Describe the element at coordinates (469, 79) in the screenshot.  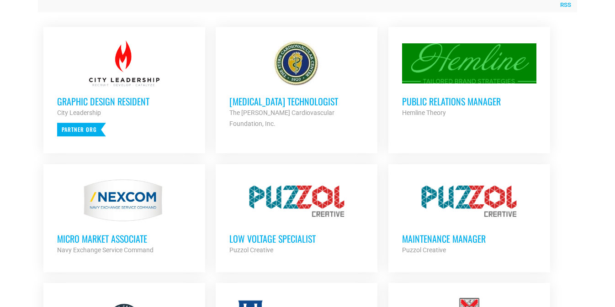
I see `a: Public Relations Manager Hemline Theory` at that location.